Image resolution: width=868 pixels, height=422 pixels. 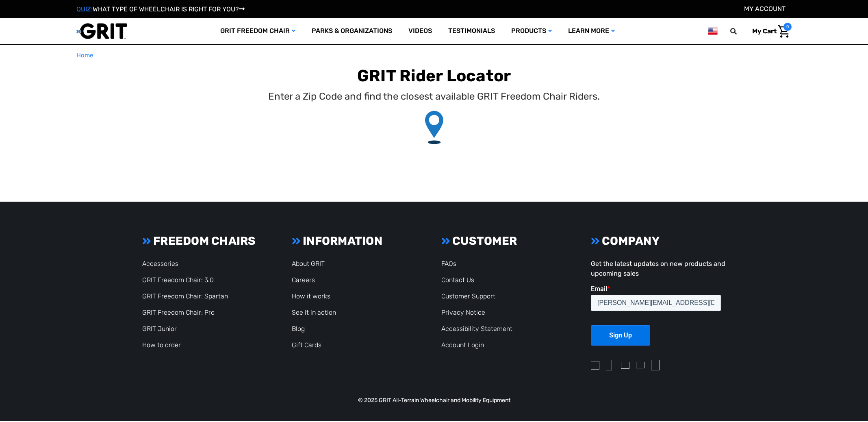 What do you see at coordinates (788, 27) in the screenshot?
I see `span: 0` at bounding box center [788, 27].